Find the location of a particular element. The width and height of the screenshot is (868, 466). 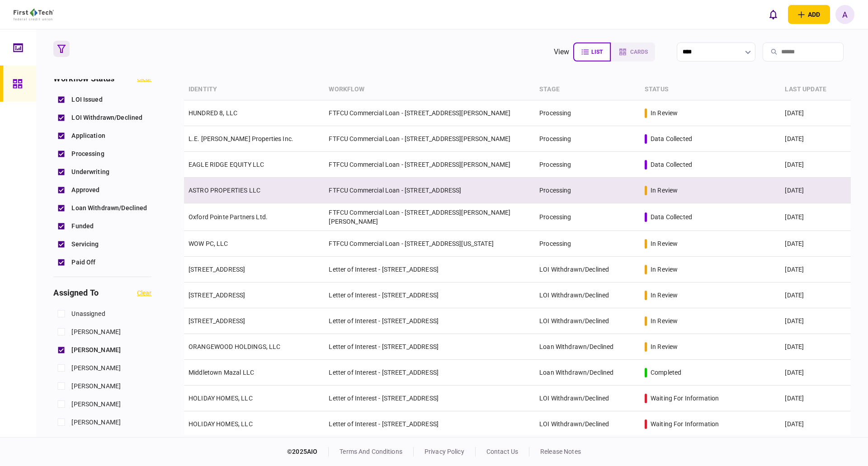

span: list is located at coordinates (597, 52).